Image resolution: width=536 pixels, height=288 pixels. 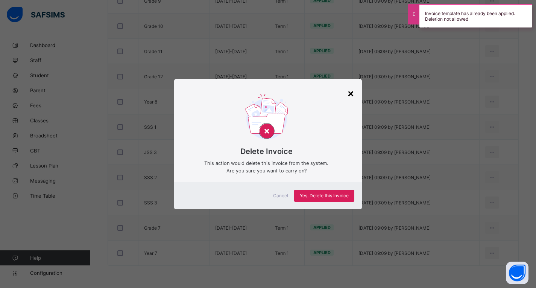 What do you see at coordinates (266, 118) in the screenshot?
I see `img: delet-svg.b138e77a2260f71d828f879c6b9dcb76.svg` at bounding box center [266, 118].